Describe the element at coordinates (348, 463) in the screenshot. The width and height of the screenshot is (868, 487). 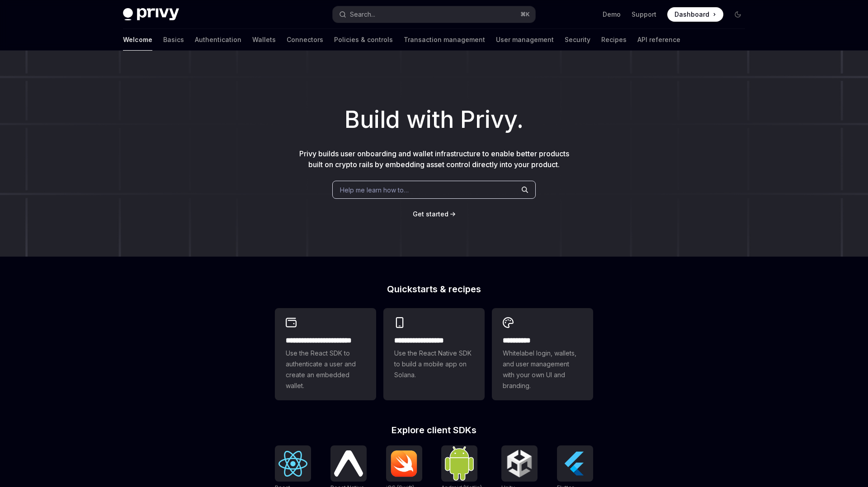
I see `img: React Native` at that location.